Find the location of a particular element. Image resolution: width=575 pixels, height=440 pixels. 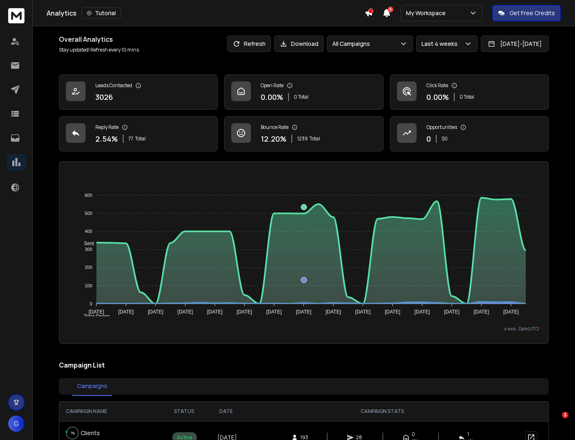

a: Leads Contacted3026 is located at coordinates (138, 92).